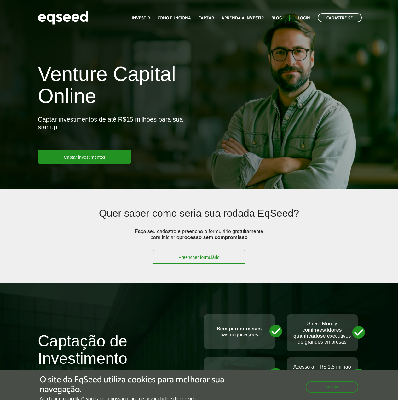 The width and height of the screenshot is (398, 400). I want to click on h1: Venture Capital Online, so click(116, 87).